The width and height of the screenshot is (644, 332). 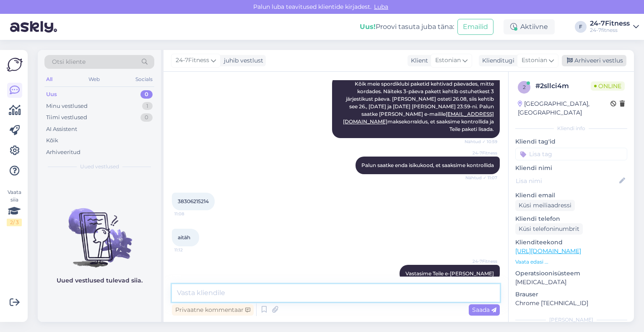 I want to click on p: Uued vestlused tulevad siia., so click(x=99, y=280).